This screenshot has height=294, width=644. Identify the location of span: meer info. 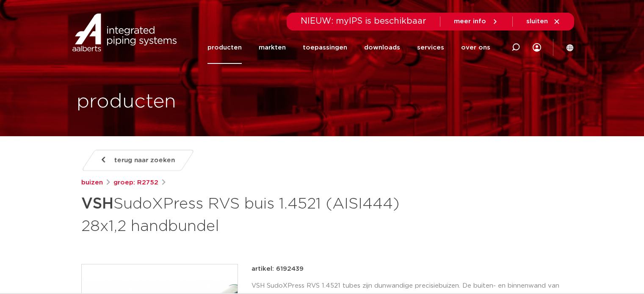
(470, 21).